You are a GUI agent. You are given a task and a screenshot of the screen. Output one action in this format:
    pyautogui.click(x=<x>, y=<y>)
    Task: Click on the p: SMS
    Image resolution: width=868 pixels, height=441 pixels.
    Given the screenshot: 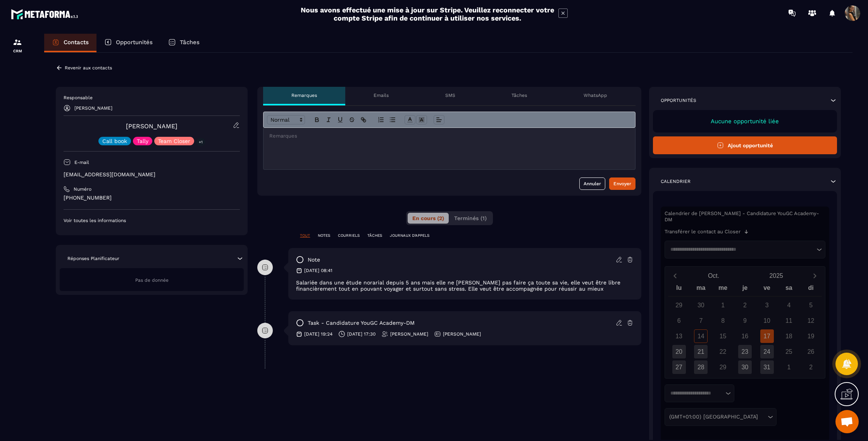 What is the action you would take?
    pyautogui.click(x=450, y=96)
    